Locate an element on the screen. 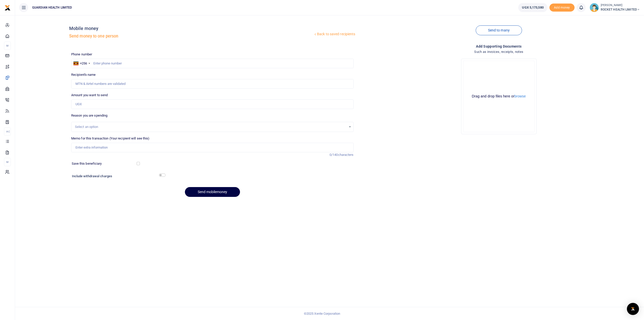 This screenshot has width=644, height=320. input: MTN & Airtel numbers are validated is located at coordinates (212, 84).